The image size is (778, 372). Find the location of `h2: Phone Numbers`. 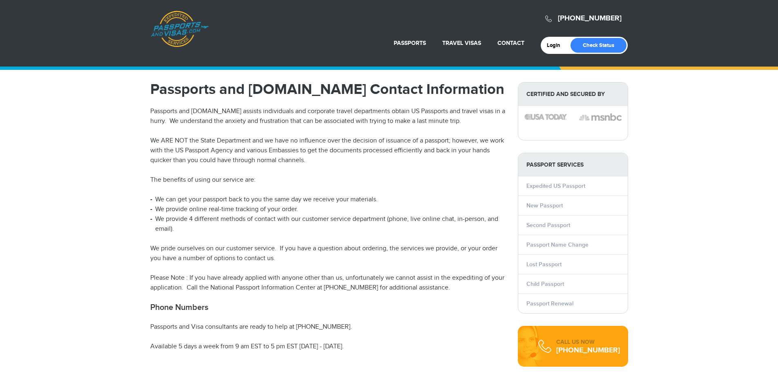

h2: Phone Numbers is located at coordinates (328, 308).